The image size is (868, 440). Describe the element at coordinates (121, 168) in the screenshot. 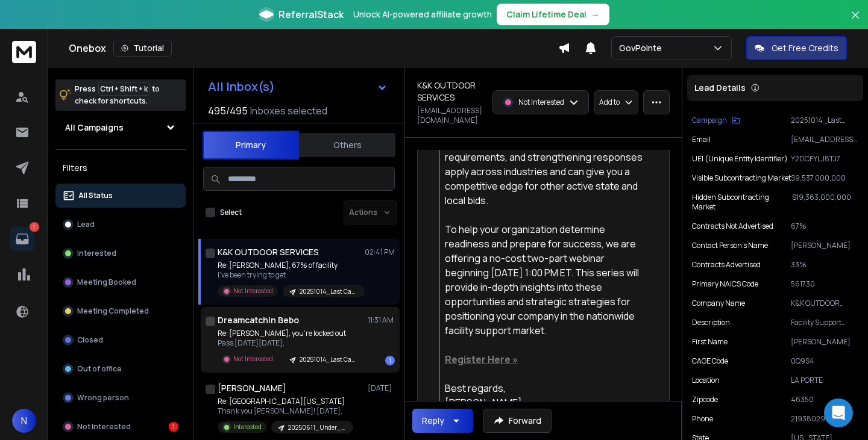

I see `h3: Filters` at that location.